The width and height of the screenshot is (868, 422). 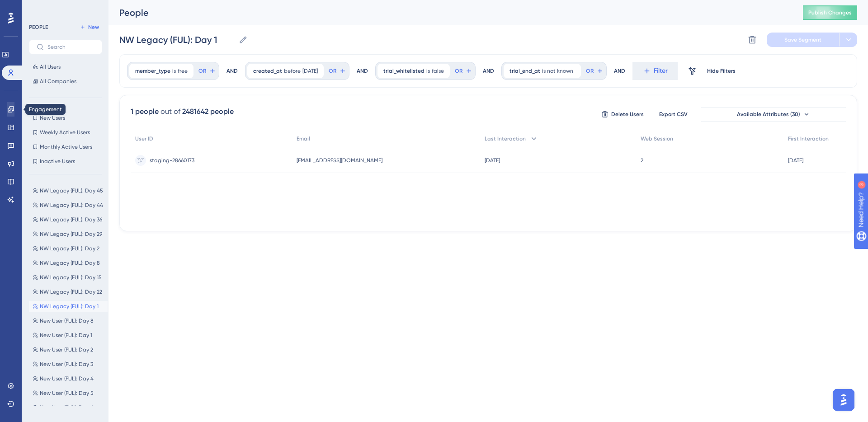 What do you see at coordinates (58, 161) in the screenshot?
I see `span: Inactive Users` at bounding box center [58, 161].